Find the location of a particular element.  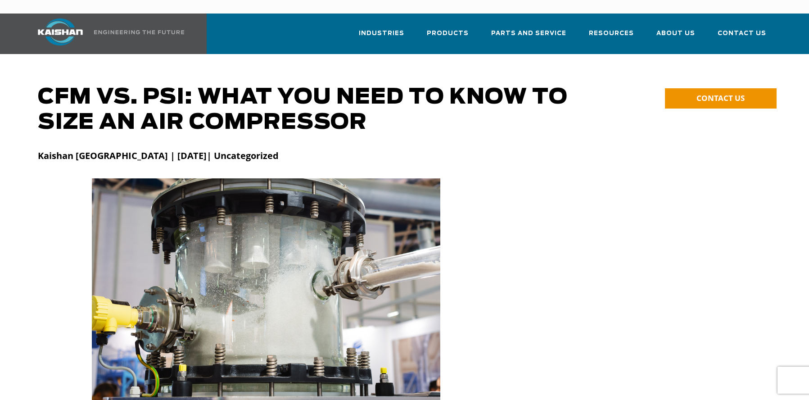

span: About Us is located at coordinates (675, 33).